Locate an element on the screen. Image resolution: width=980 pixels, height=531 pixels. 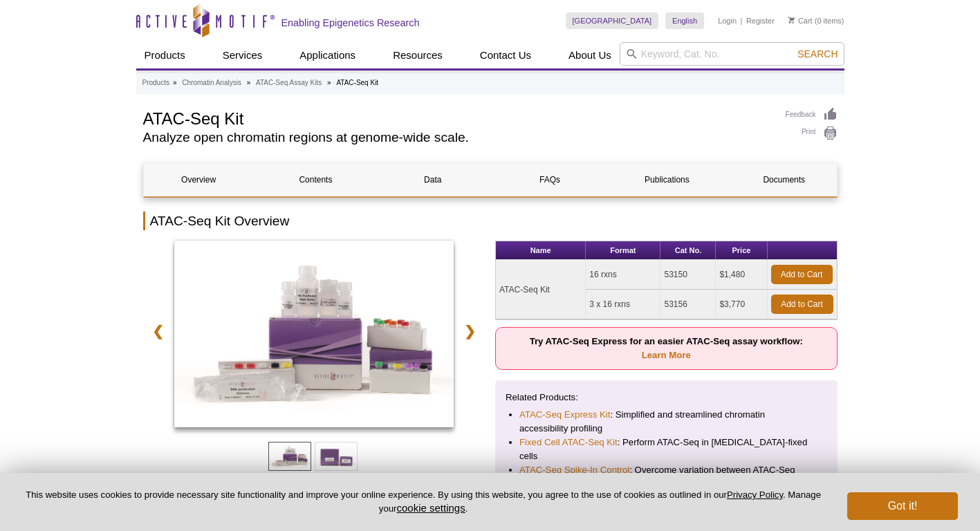
a: English is located at coordinates (685, 20).